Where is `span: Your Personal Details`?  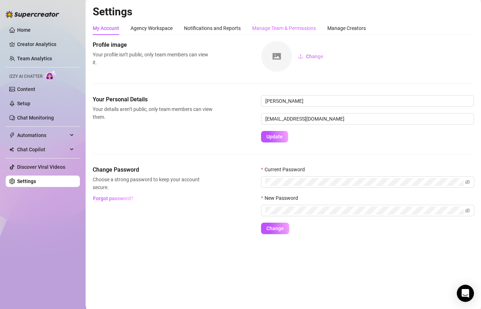 span: Your Personal Details is located at coordinates (152, 99).